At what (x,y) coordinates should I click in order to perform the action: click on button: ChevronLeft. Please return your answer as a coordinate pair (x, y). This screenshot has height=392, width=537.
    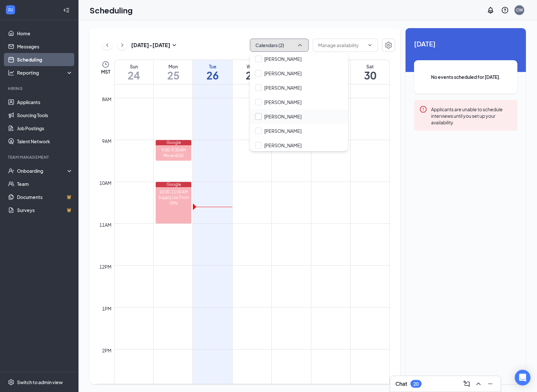
    Looking at the image, I should click on (107, 45).